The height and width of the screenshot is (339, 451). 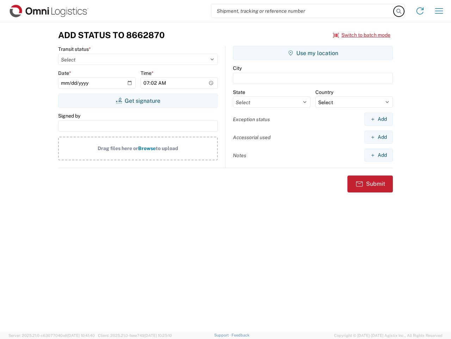 What do you see at coordinates (147, 148) in the screenshot?
I see `span: Browse` at bounding box center [147, 148].